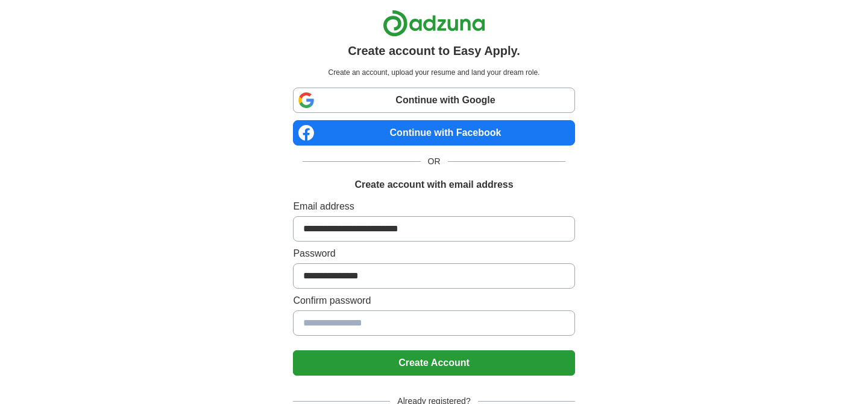 This screenshot has height=404, width=868. I want to click on a: Continue with Facebook, so click(433, 133).